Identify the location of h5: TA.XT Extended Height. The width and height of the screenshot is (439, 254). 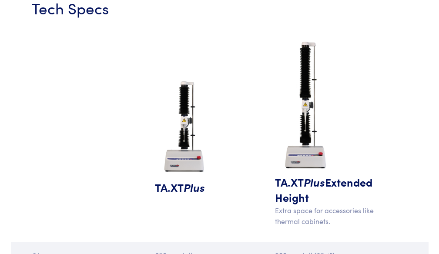
(332, 190).